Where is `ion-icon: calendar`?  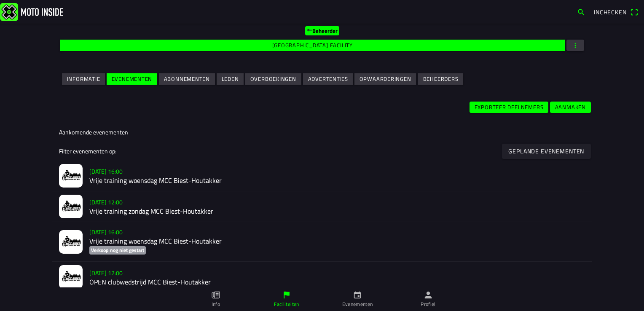
ion-icon: calendar is located at coordinates (358, 295).